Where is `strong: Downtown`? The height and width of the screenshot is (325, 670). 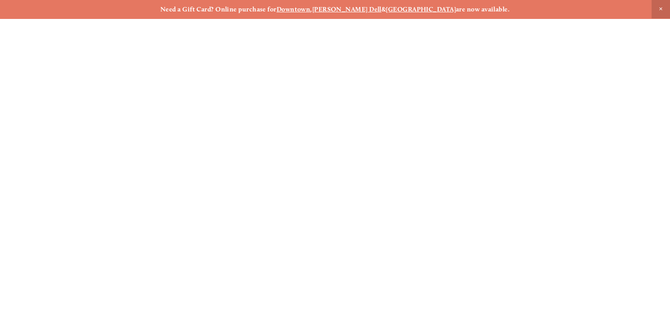
strong: Downtown is located at coordinates (293, 9).